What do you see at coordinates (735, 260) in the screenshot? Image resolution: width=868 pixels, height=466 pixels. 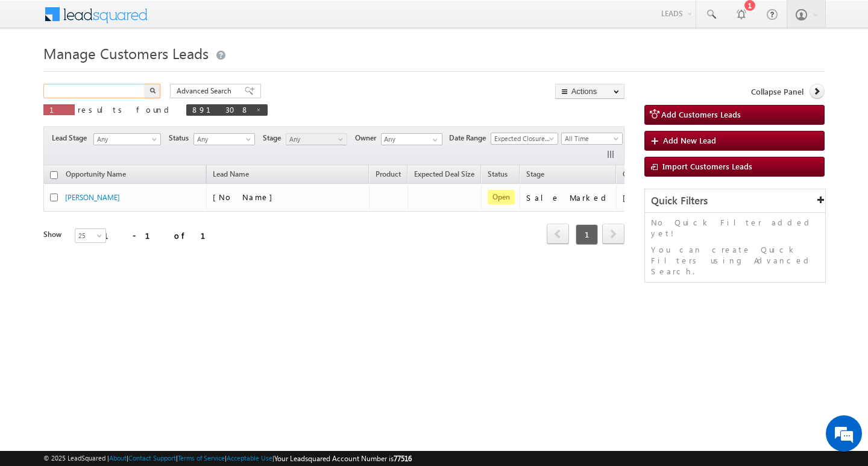 I see `p: You can create Quick Filters using Advanced Search.` at bounding box center [735, 260].